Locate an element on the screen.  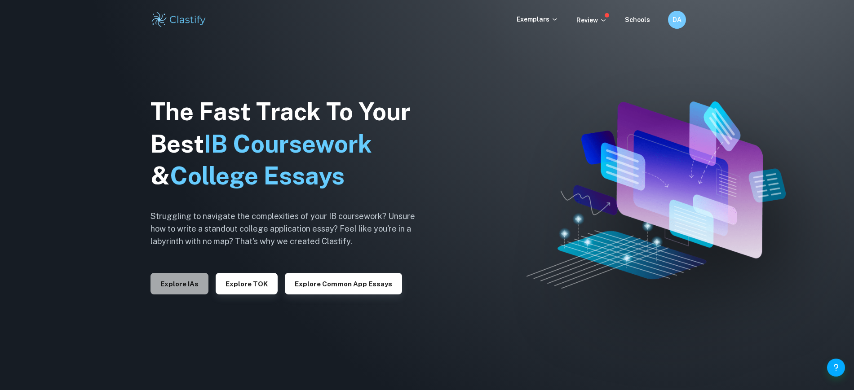
img: Clastify hero is located at coordinates (656, 195).